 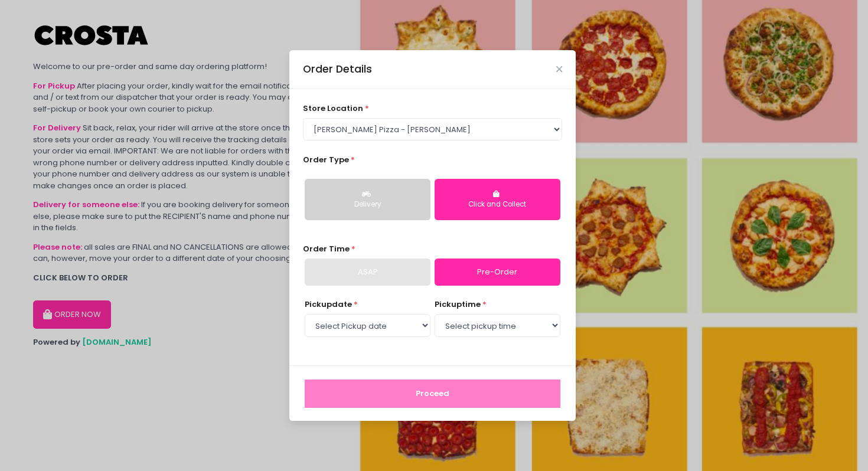 What do you see at coordinates (367, 205) in the screenshot?
I see `div: Delivery` at bounding box center [367, 205].